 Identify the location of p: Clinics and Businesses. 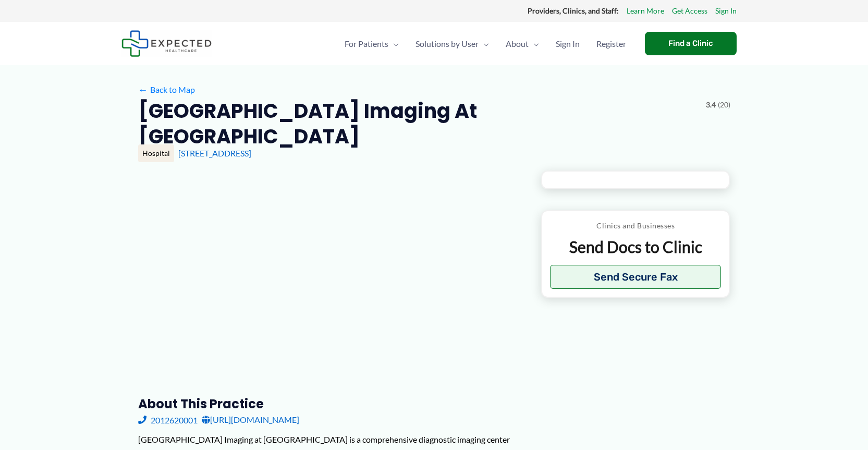
(636, 226).